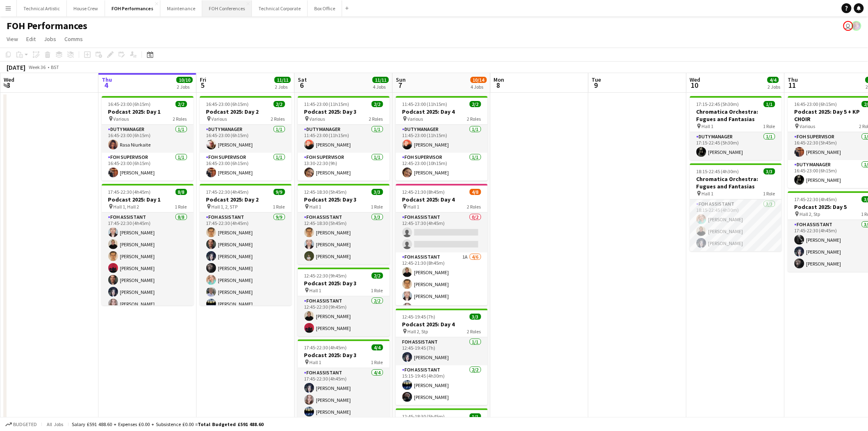 The height and width of the screenshot is (431, 868). Describe the element at coordinates (424, 192) in the screenshot. I see `span: 12:45-21:30 (8h45m)` at that location.